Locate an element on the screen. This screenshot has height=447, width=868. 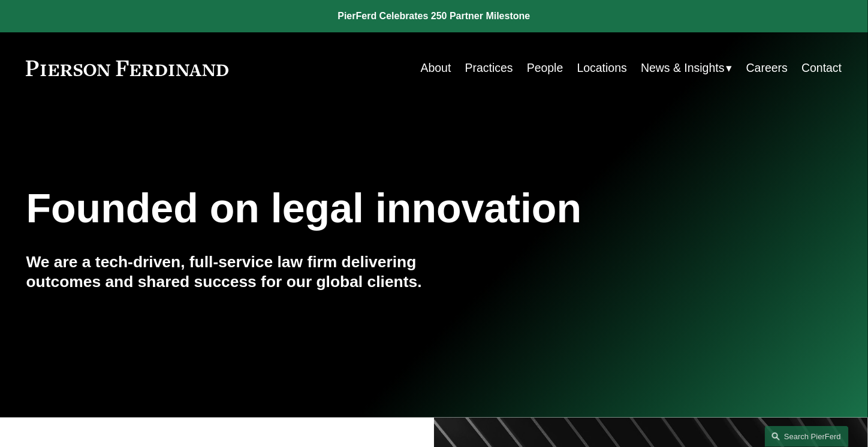
h1: Founded on legal innovation is located at coordinates (366, 208).